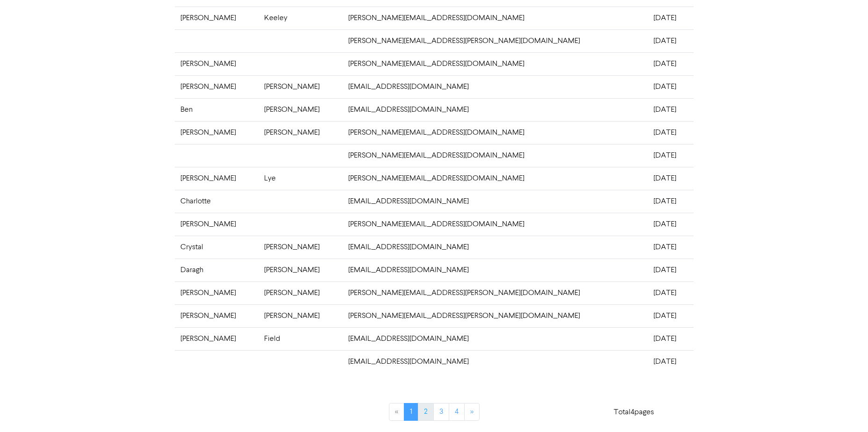 The height and width of the screenshot is (432, 868). What do you see at coordinates (217, 201) in the screenshot?
I see `td: Charlotte` at bounding box center [217, 201].